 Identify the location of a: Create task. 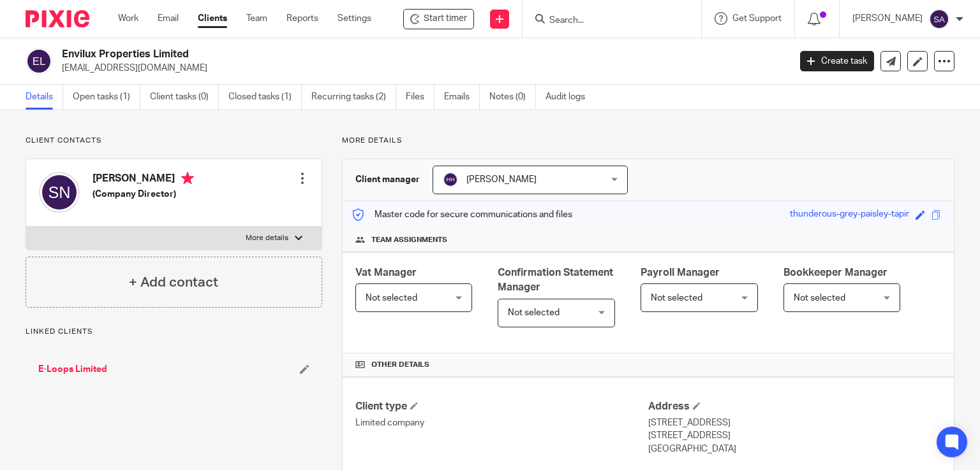
(837, 61).